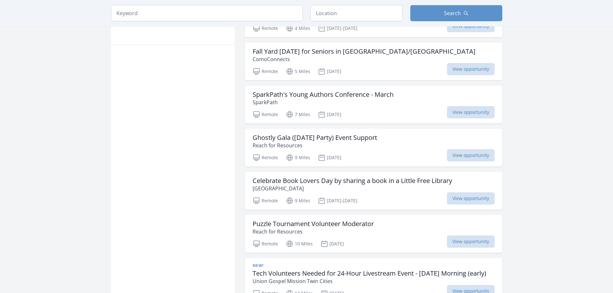 The height and width of the screenshot is (293, 613). Describe the element at coordinates (298, 115) in the screenshot. I see `p: 7 Miles` at that location.